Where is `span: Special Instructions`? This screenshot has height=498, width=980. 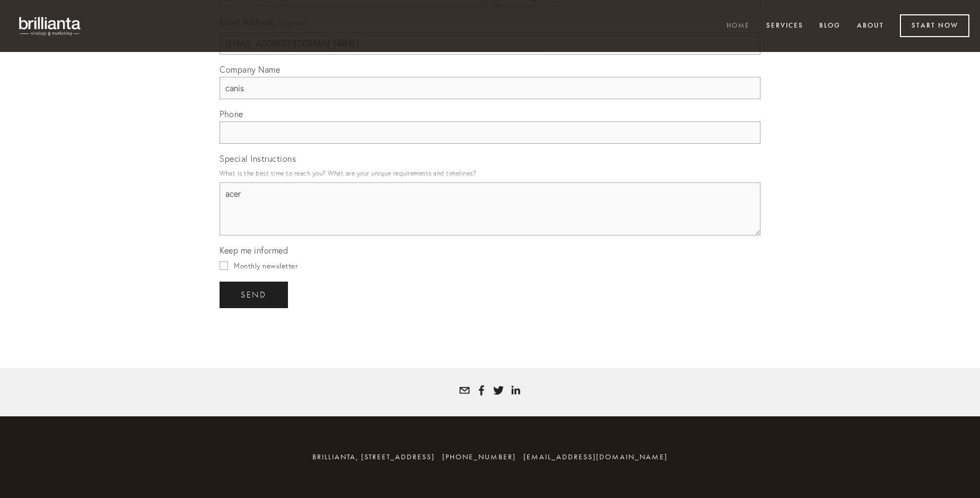 span: Special Instructions is located at coordinates (258, 159).